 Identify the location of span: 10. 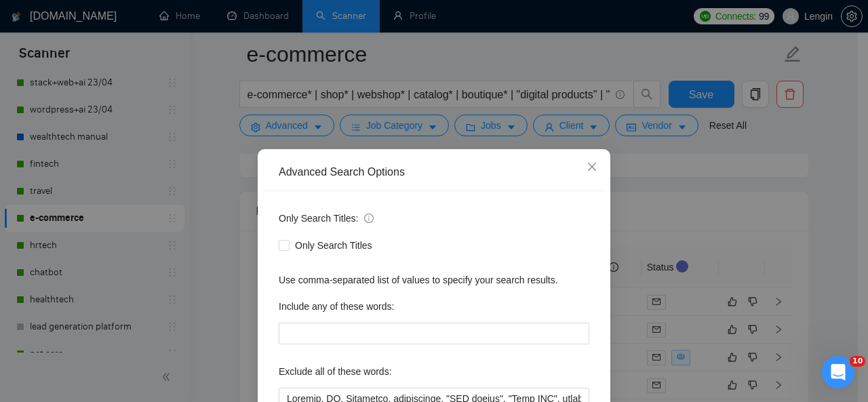
(858, 362).